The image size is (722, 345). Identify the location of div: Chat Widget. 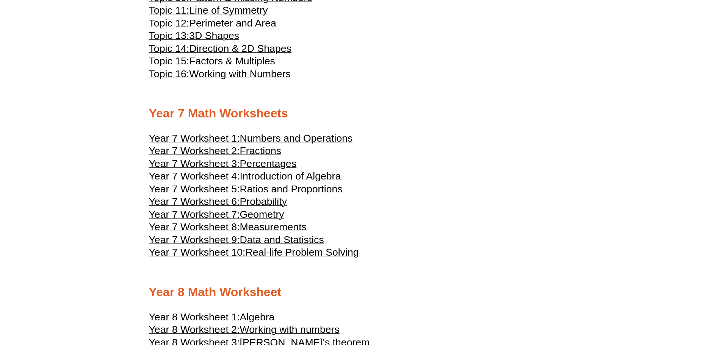
(659, 302).